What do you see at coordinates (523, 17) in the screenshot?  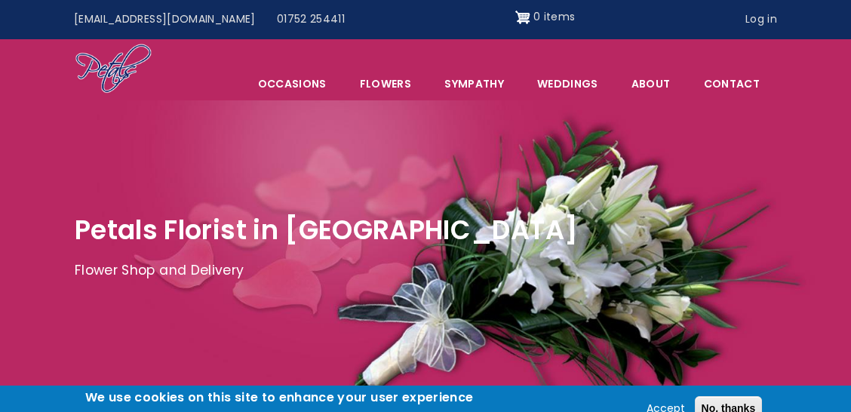 I see `img: Shopping cart` at bounding box center [523, 17].